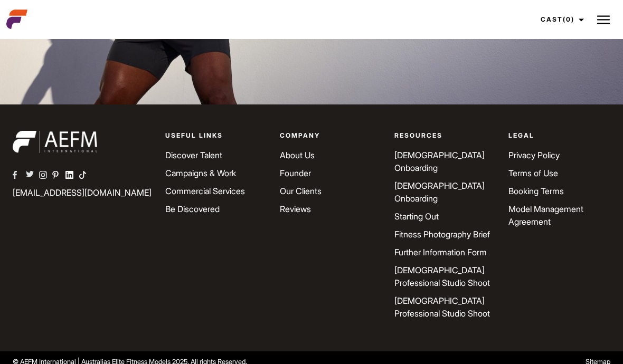 The width and height of the screenshot is (623, 364). What do you see at coordinates (569, 19) in the screenshot?
I see `span: (0)` at bounding box center [569, 19].